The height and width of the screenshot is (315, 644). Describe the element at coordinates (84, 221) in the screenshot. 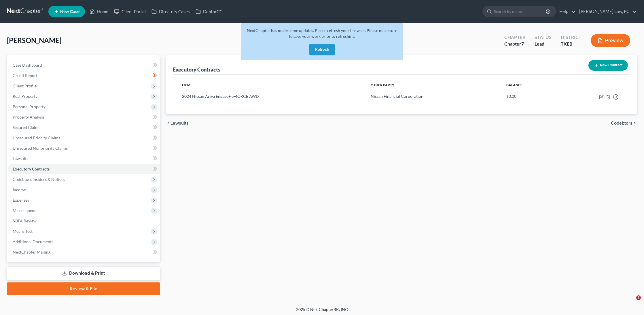

I see `a: SOFA Review` at that location.